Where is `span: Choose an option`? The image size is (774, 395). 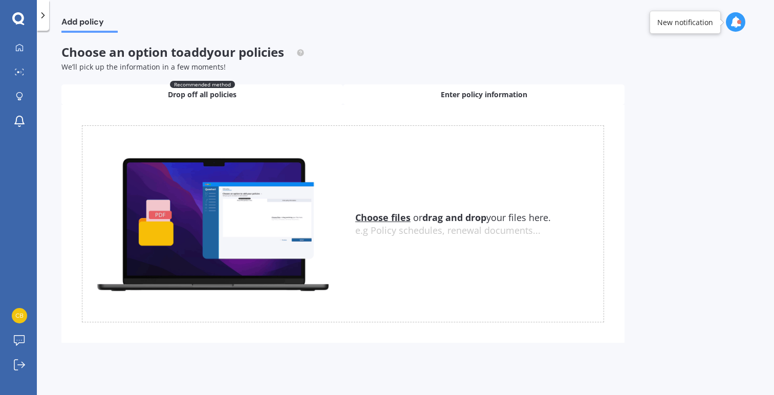
span: Choose an option is located at coordinates (183, 52).